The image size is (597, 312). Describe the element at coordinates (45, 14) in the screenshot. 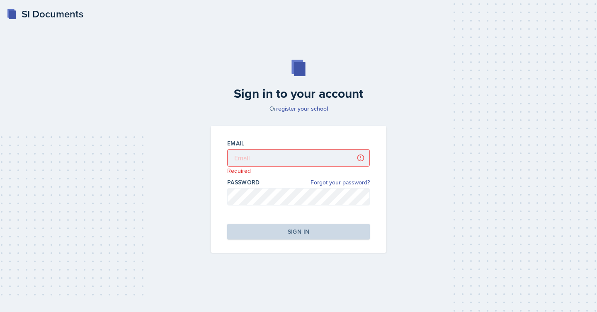

I see `a: SI Documents` at that location.